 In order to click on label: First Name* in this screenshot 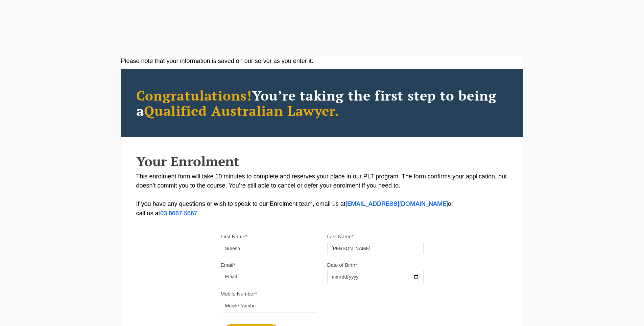, I will do `click(234, 236)`.